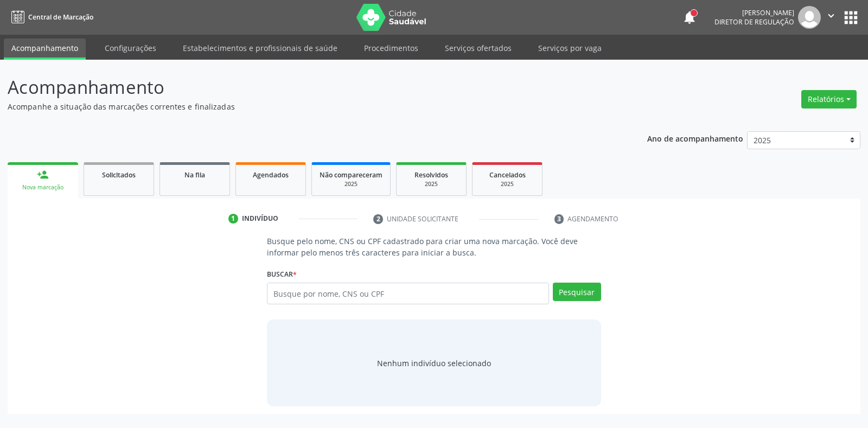  Describe the element at coordinates (433, 247) in the screenshot. I see `p: Busque pelo nome, CNS ou CPF cadastrado para criar uma nova marcação. Você deve informar pelo men...` at that location.